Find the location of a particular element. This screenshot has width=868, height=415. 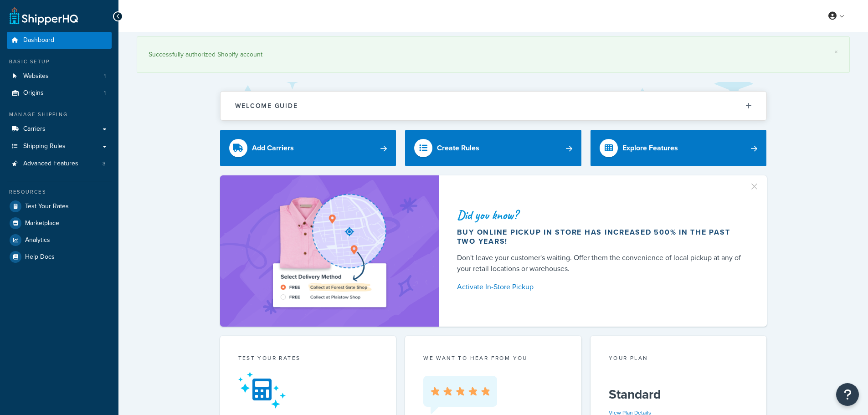

li: Test Your Rates is located at coordinates (59, 206).